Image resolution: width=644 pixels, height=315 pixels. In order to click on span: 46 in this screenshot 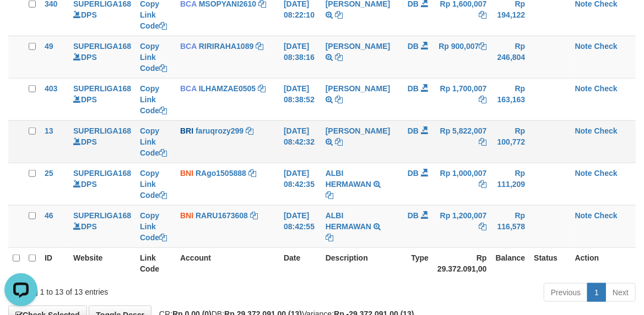, I will do `click(49, 216)`.